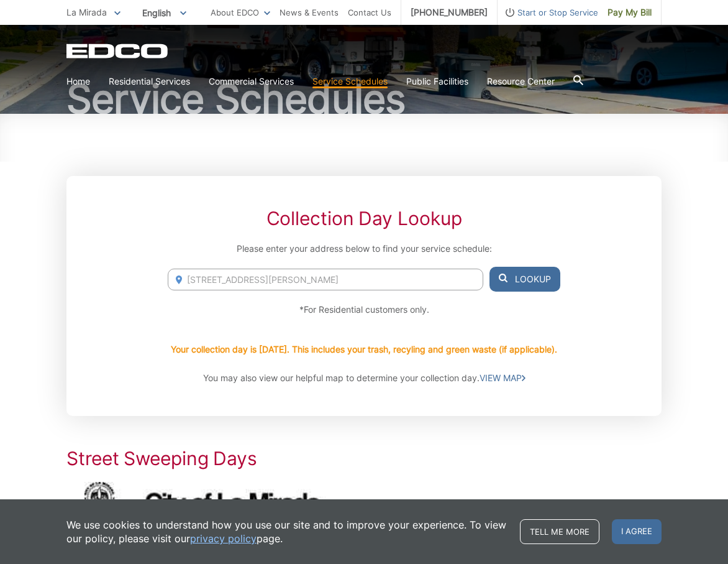 Image resolution: width=728 pixels, height=564 pixels. What do you see at coordinates (438, 81) in the screenshot?
I see `a: Public Facilities` at bounding box center [438, 81].